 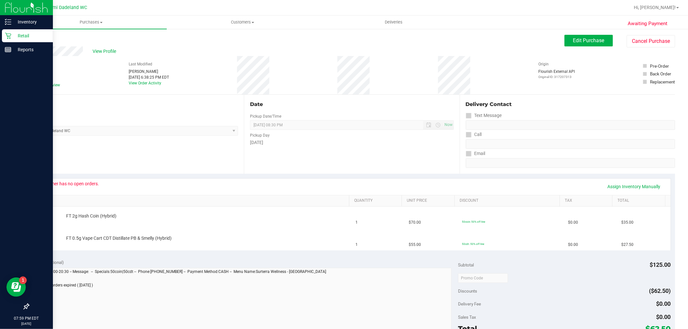 What do you see at coordinates (467, 317) in the screenshot?
I see `span: Sales Tax` at bounding box center [467, 317].